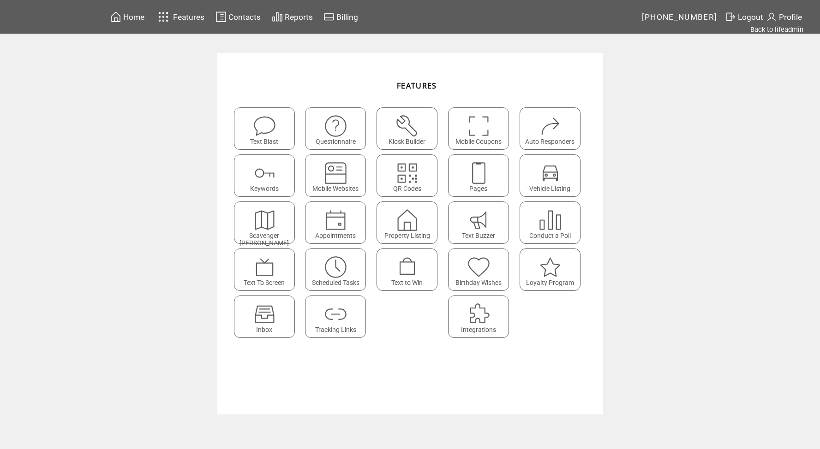 The width and height of the screenshot is (820, 449). Describe the element at coordinates (407, 236) in the screenshot. I see `span: Property Listing` at that location.